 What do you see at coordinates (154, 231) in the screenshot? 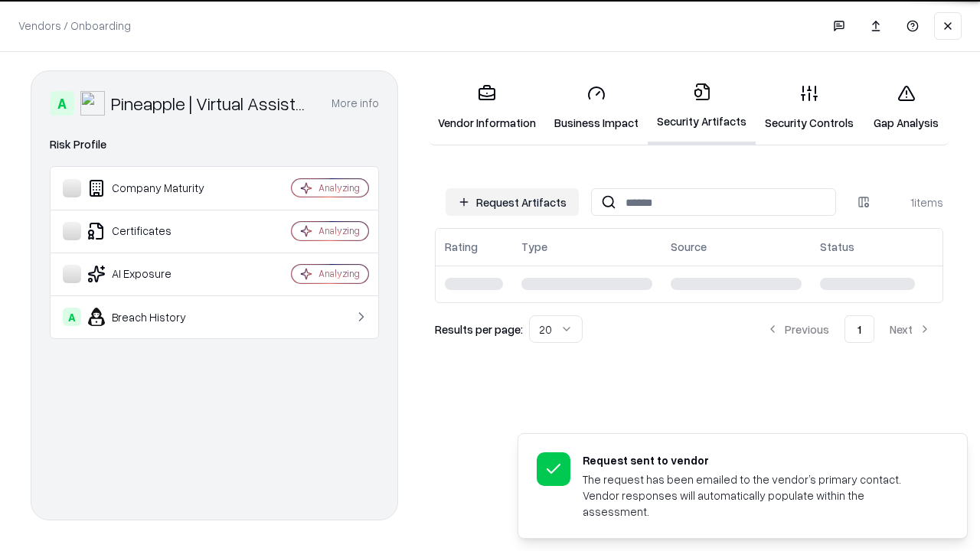
I see `div: Certificates` at bounding box center [154, 231].